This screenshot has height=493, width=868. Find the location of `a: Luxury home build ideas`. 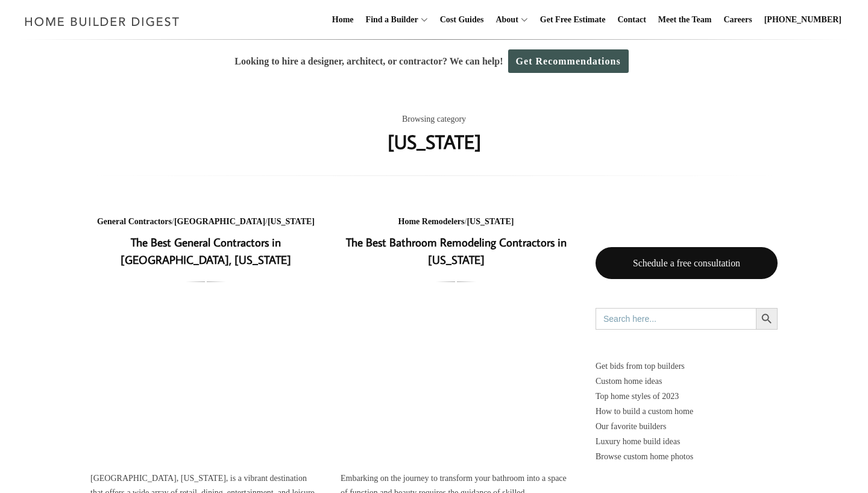

a: Luxury home build ideas is located at coordinates (686, 441).